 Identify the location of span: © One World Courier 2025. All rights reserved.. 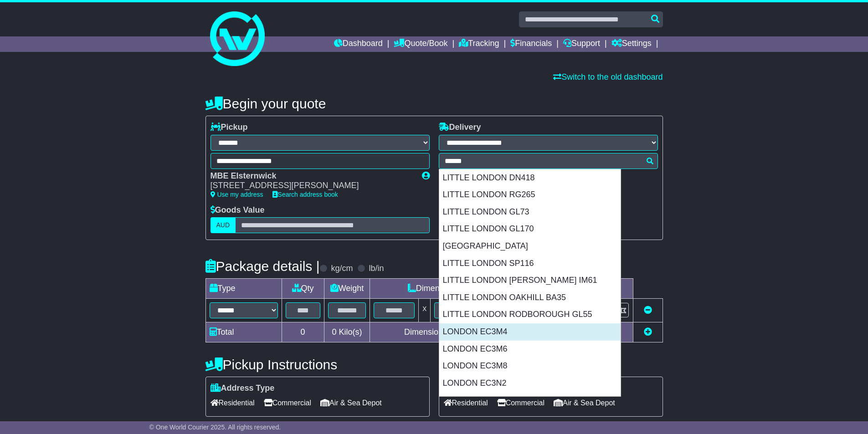
(215, 427).